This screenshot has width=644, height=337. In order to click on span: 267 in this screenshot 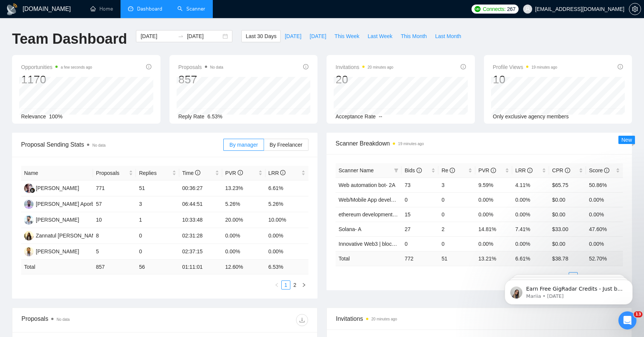, I will do `click(511, 9)`.